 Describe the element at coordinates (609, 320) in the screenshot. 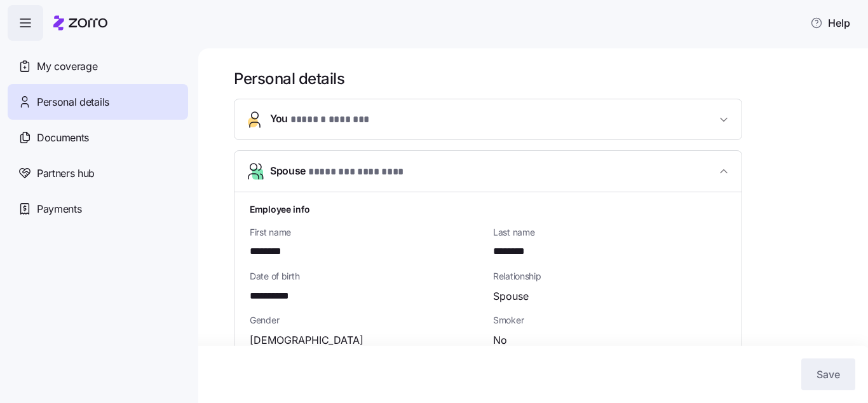

I see `span: Smoker` at that location.